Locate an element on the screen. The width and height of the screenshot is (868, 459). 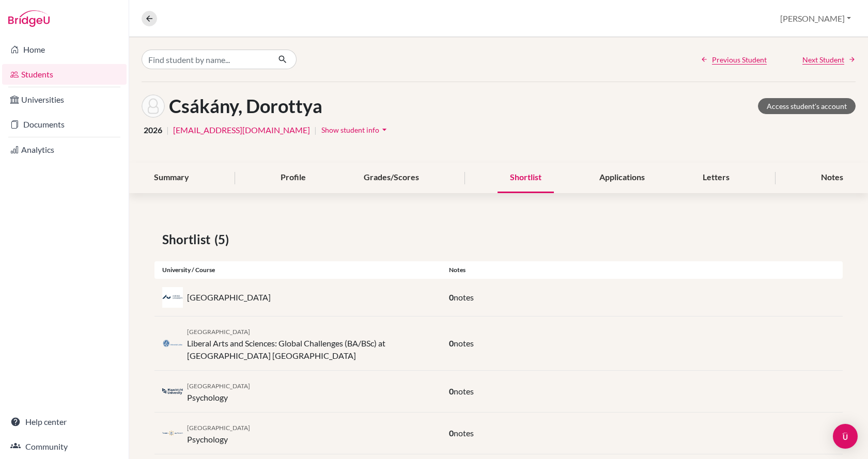
span: Show student info is located at coordinates (350, 130).